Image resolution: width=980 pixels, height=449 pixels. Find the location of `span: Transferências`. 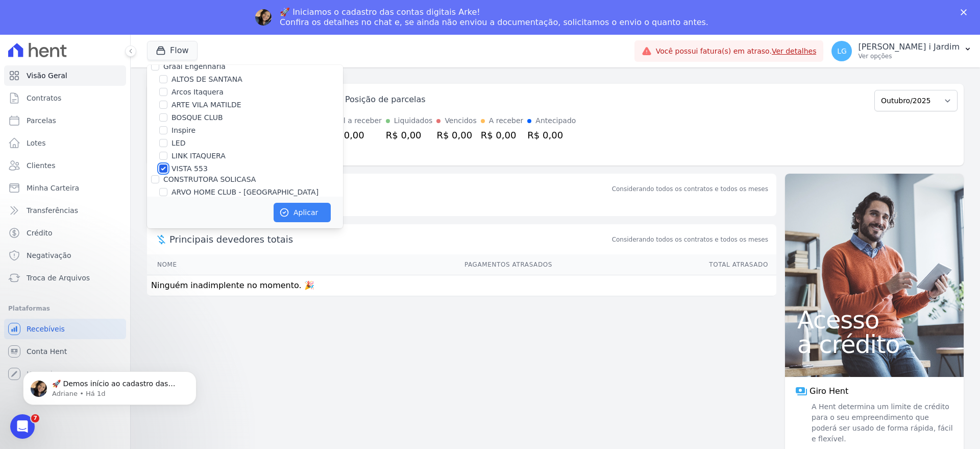

span: Transferências is located at coordinates (52, 211).